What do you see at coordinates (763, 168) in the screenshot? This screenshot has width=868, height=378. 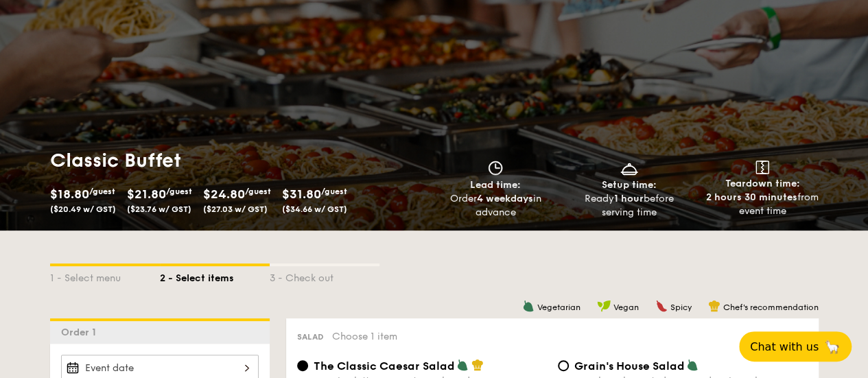 I see `img: icon-teardown.65201eee.svg` at bounding box center [763, 168].